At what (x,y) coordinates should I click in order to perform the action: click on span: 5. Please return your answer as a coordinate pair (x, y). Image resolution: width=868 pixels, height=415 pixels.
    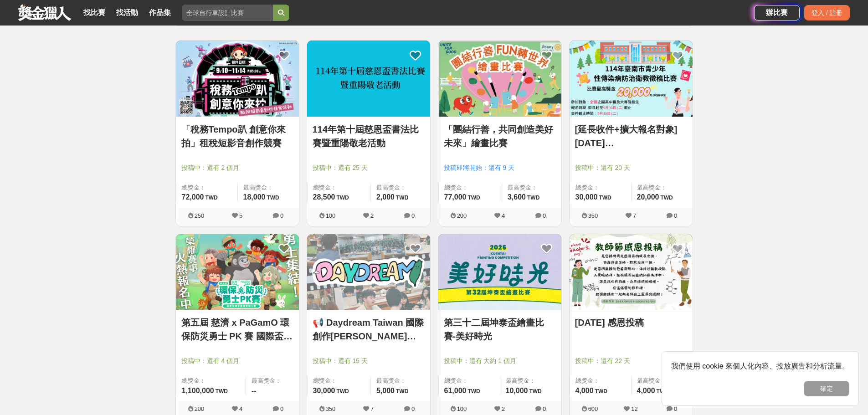
    Looking at the image, I should click on (241, 215).